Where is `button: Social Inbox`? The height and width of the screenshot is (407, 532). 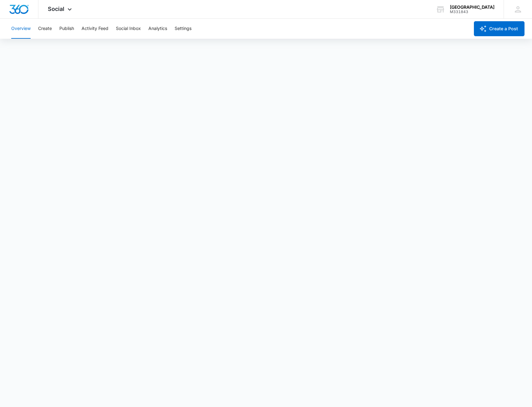
button: Social Inbox is located at coordinates (129, 29).